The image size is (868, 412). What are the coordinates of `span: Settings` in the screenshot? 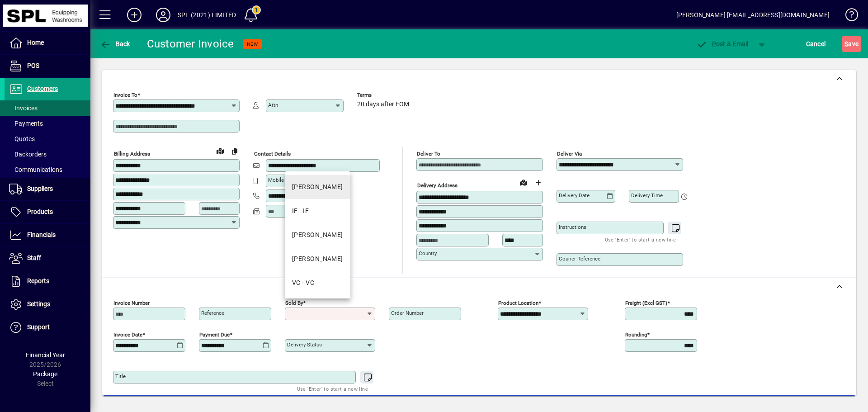 It's located at (38, 304).